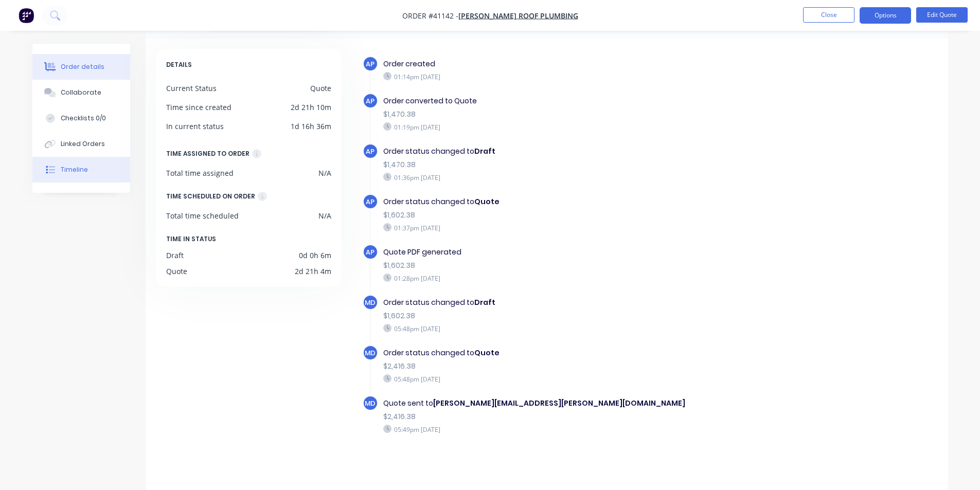  What do you see at coordinates (81, 67) in the screenshot?
I see `button: Order details` at bounding box center [81, 67].